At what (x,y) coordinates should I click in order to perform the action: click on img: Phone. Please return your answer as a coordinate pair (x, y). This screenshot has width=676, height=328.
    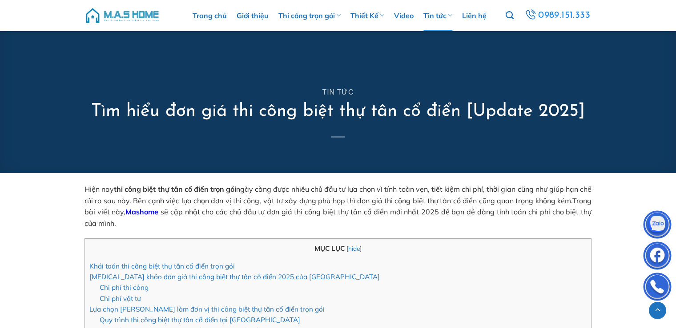
    Looking at the image, I should click on (657, 288).